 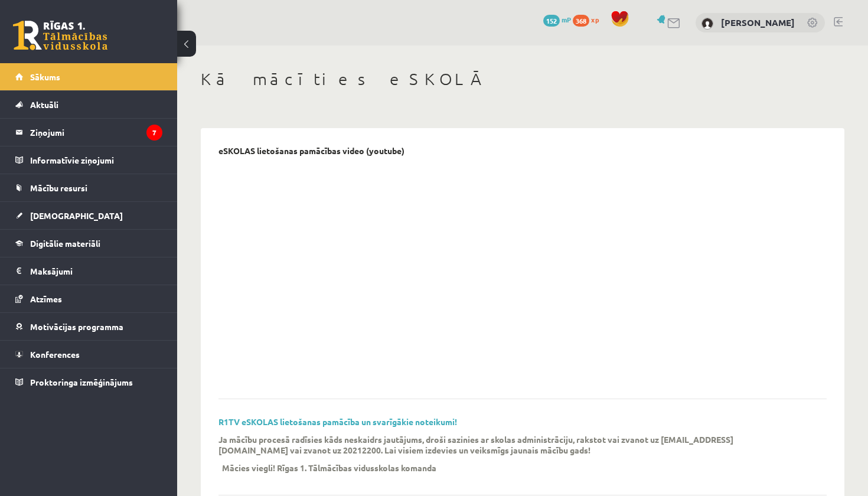 What do you see at coordinates (96, 132) in the screenshot?
I see `legend: Ziņojumi` at bounding box center [96, 132].